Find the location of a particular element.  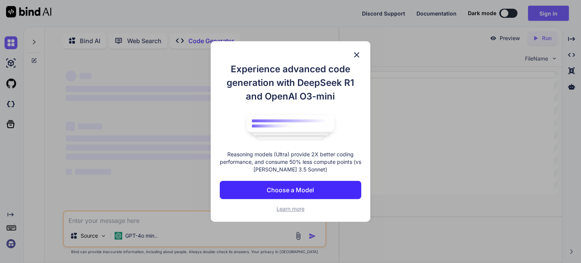

h1: Experience advanced code generation with DeepSeek R1 and OpenAI O3-mini is located at coordinates (290, 83).